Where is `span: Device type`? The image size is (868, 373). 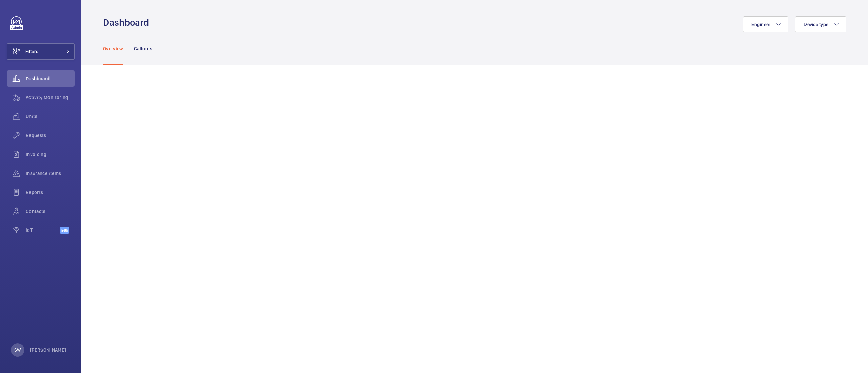 span: Device type is located at coordinates (816, 24).